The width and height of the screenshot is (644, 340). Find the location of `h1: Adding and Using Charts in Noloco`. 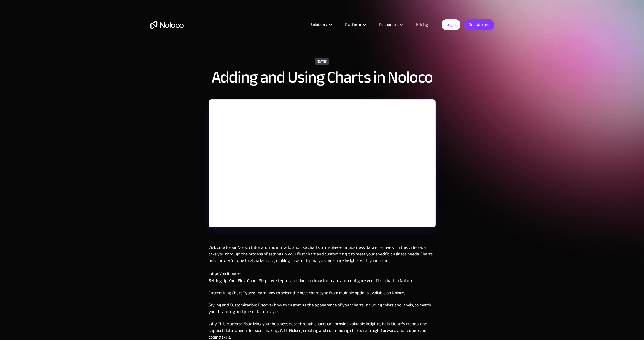

h1: Adding and Using Charts in Noloco is located at coordinates (322, 77).